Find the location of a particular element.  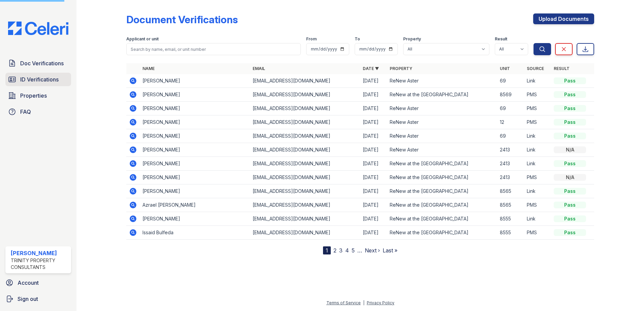

div: 1 is located at coordinates (327, 251).